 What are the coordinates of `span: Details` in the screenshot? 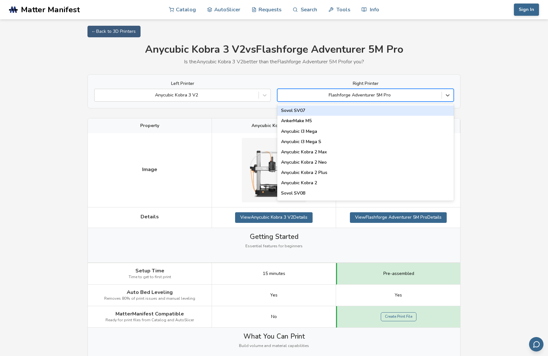 It's located at (149, 217).